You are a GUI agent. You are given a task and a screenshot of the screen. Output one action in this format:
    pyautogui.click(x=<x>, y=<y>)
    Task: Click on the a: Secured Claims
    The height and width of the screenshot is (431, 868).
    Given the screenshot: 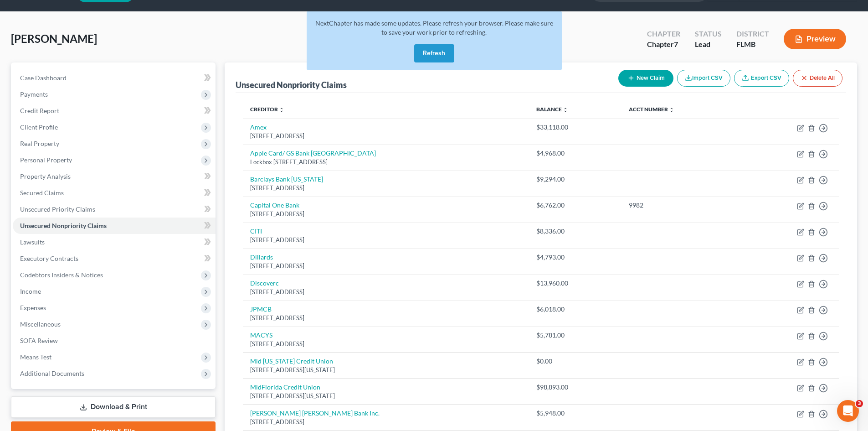 What is the action you would take?
    pyautogui.click(x=114, y=193)
    